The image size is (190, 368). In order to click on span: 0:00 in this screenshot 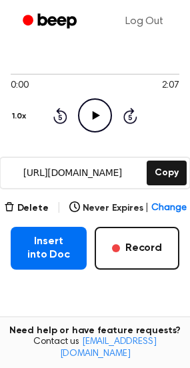, I will do `click(19, 86)`.